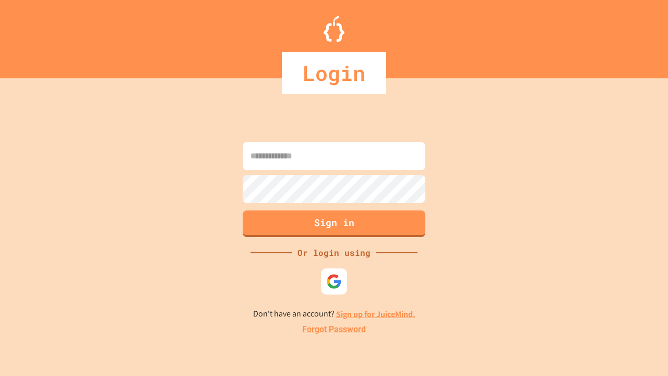 The height and width of the screenshot is (376, 668). What do you see at coordinates (334, 329) in the screenshot?
I see `a: Forgot Password` at bounding box center [334, 329].